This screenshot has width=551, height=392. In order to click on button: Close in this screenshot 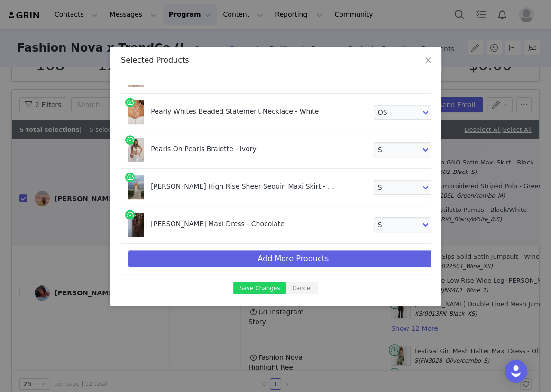, I will do `click(428, 61)`.